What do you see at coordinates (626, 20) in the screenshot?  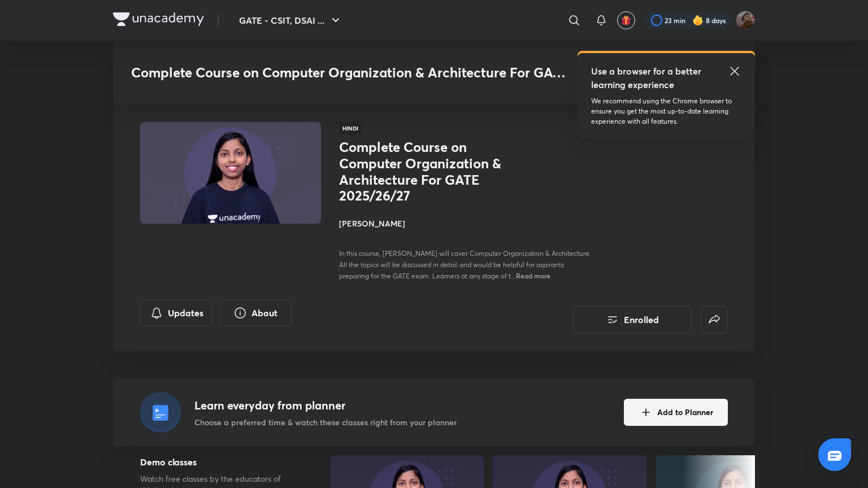 I see `button: avatar` at bounding box center [626, 20].